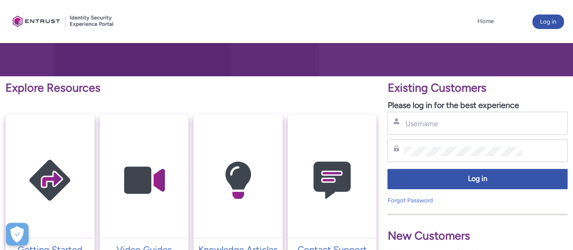  Describe the element at coordinates (463, 123) in the screenshot. I see `input: Username` at that location.